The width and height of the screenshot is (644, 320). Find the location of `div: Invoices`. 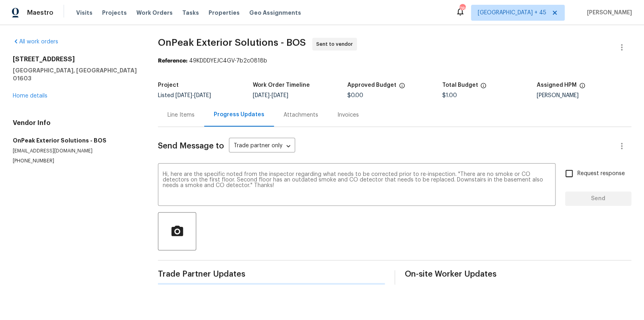

div: Invoices is located at coordinates (348, 115).